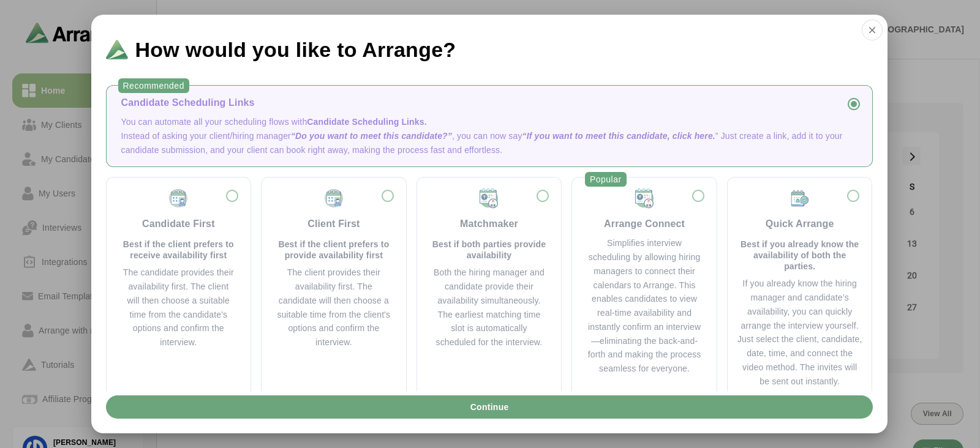 Image resolution: width=980 pixels, height=448 pixels. Describe the element at coordinates (179, 250) in the screenshot. I see `p: Best if the client prefers to receive availability first` at that location.